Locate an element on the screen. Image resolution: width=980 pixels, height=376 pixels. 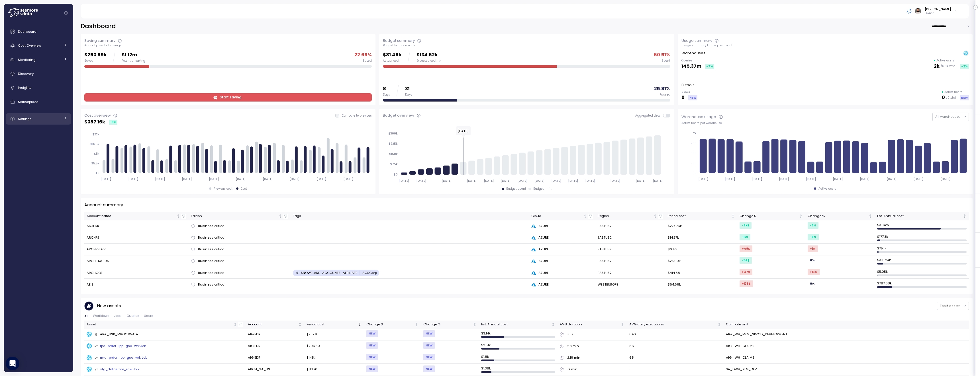
div: NEW is located at coordinates (372, 369).